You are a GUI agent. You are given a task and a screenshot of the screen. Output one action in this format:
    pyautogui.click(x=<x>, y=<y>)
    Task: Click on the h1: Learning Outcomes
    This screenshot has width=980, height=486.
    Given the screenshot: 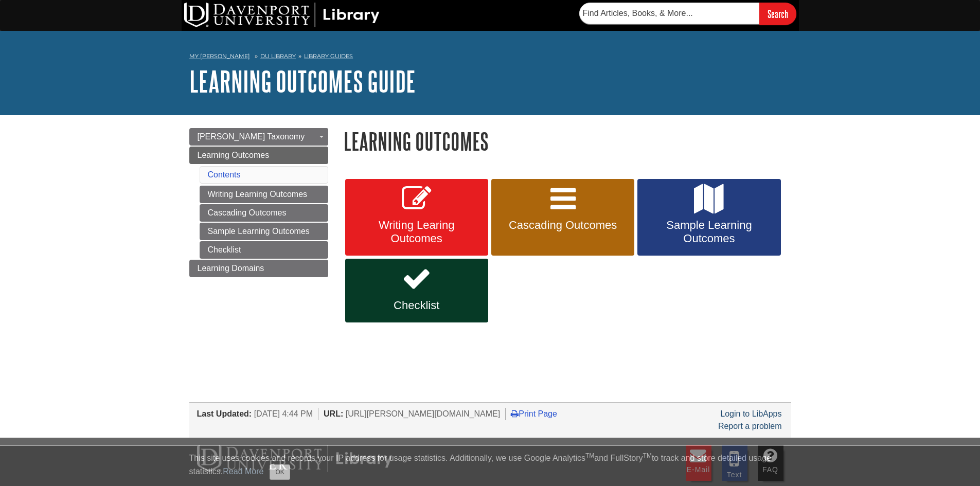 What is the action you would take?
    pyautogui.click(x=568, y=141)
    